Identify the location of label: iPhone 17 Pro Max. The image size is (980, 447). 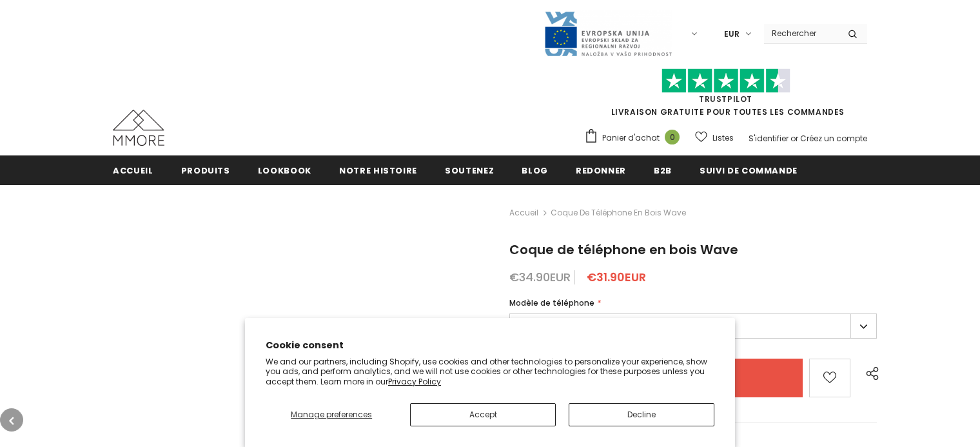
(693, 326).